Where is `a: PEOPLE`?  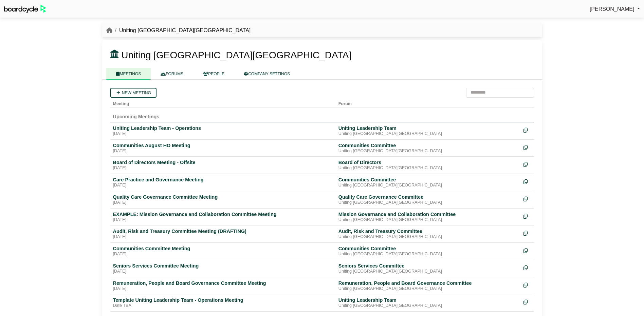
a: PEOPLE is located at coordinates (214, 74).